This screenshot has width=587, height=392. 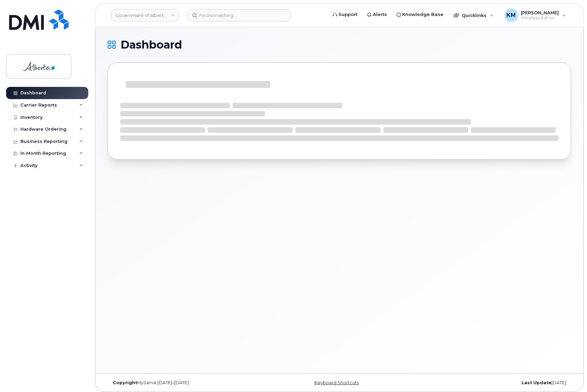 What do you see at coordinates (337, 382) in the screenshot?
I see `a: Keyboard Shortcuts` at bounding box center [337, 382].